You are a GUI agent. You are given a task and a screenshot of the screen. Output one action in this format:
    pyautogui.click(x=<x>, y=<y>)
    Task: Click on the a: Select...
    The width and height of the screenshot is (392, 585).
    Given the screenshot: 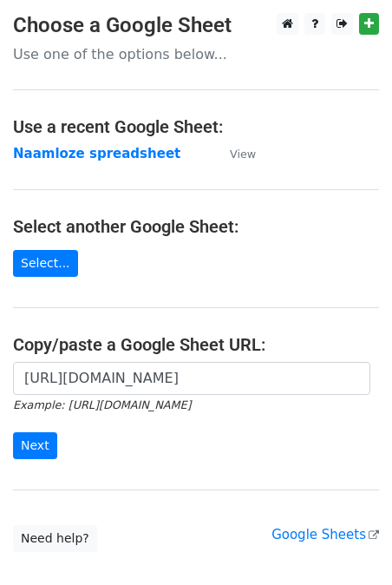 What is the action you would take?
    pyautogui.click(x=45, y=262)
    